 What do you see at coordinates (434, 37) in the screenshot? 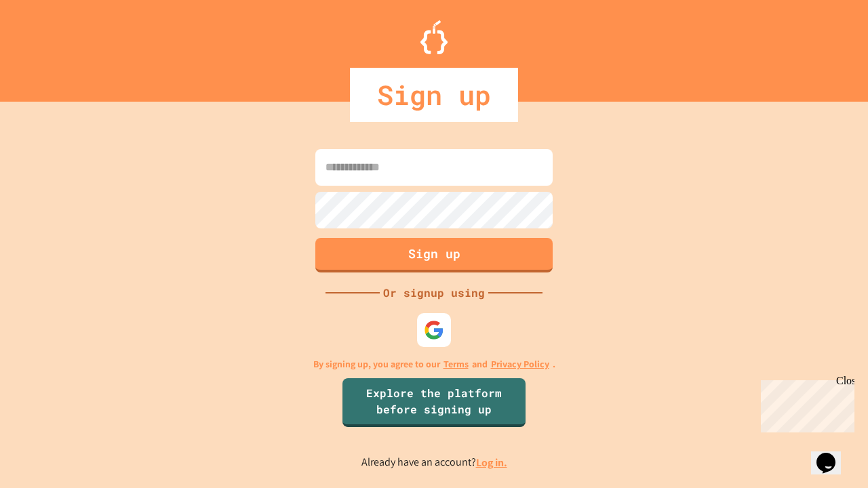
I see `img: Logo.svg` at bounding box center [434, 37].